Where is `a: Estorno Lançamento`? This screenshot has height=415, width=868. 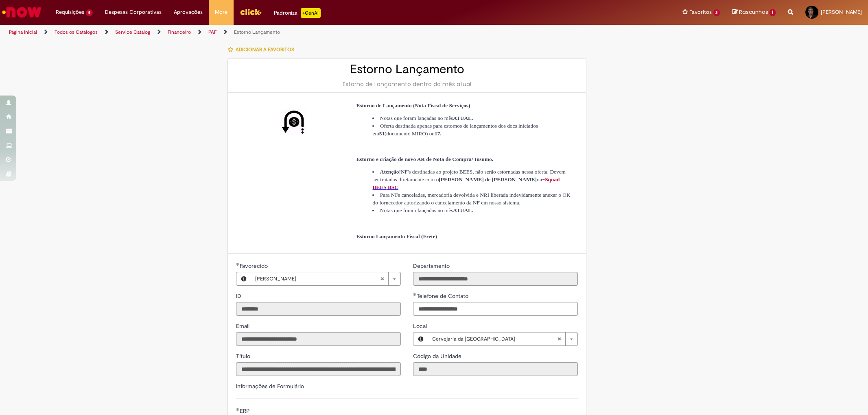 a: Estorno Lançamento is located at coordinates (257, 32).